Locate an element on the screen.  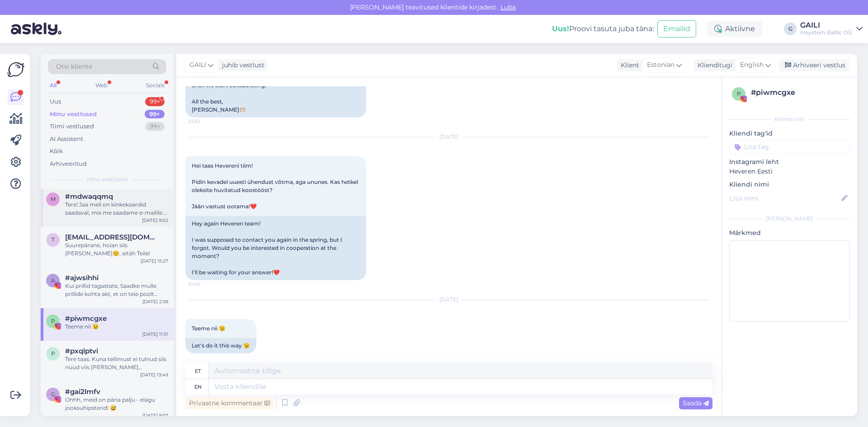
span: Hei taas Hevereni tiim! Pidin kevadel uuesti ühendust võtma, aga ununes. Kas hetkel oleksite huvi... is located at coordinates (275, 185).